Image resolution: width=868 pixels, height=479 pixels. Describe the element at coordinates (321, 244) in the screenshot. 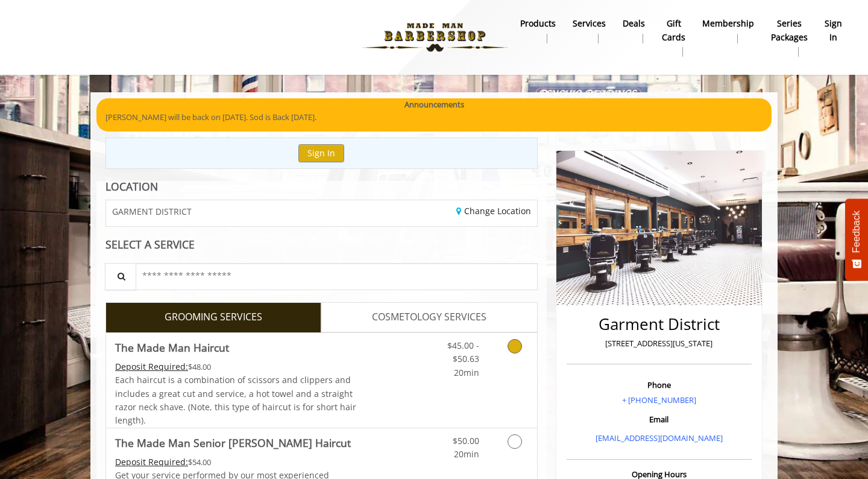

I see `div: SELECT A SERVICE` at that location.